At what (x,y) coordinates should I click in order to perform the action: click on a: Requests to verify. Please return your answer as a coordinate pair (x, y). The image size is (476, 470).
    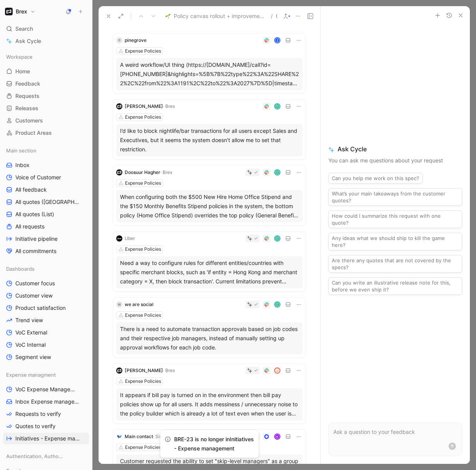
    Looking at the image, I should click on (46, 414).